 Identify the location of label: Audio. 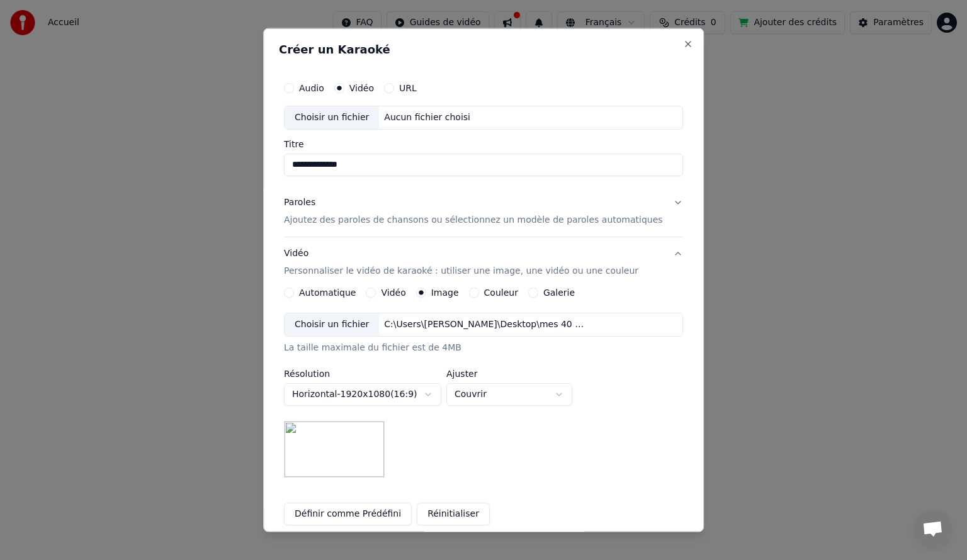
(311, 88).